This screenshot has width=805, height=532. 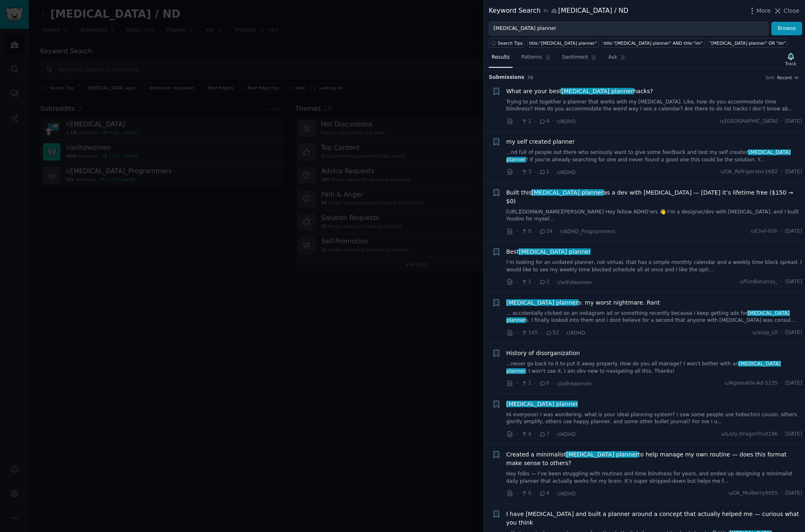 I want to click on span: Submission s, so click(x=507, y=78).